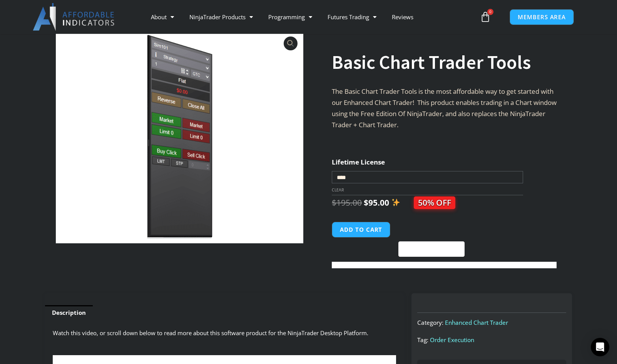  What do you see at coordinates (163, 17) in the screenshot?
I see `a: About` at bounding box center [163, 17].